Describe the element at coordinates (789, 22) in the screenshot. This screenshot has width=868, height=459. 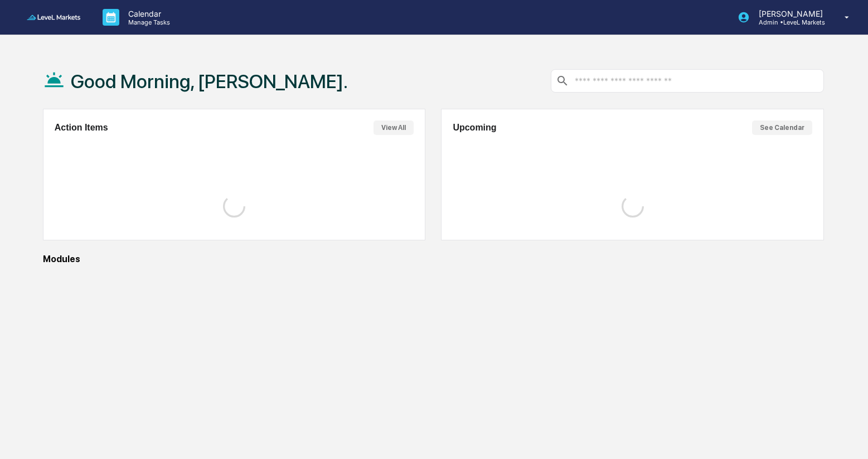
I see `p: Admin • LeveL Markets` at that location.